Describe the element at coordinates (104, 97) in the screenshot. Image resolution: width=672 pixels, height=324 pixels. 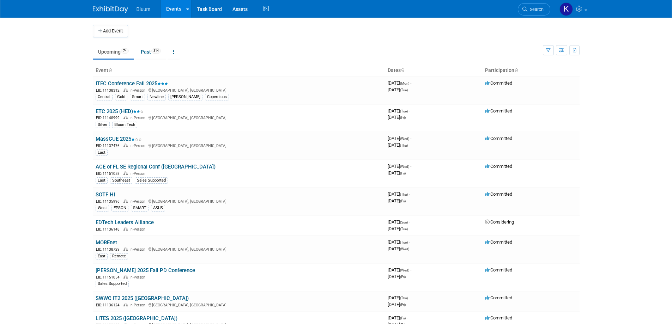
I see `div: Central` at that location.